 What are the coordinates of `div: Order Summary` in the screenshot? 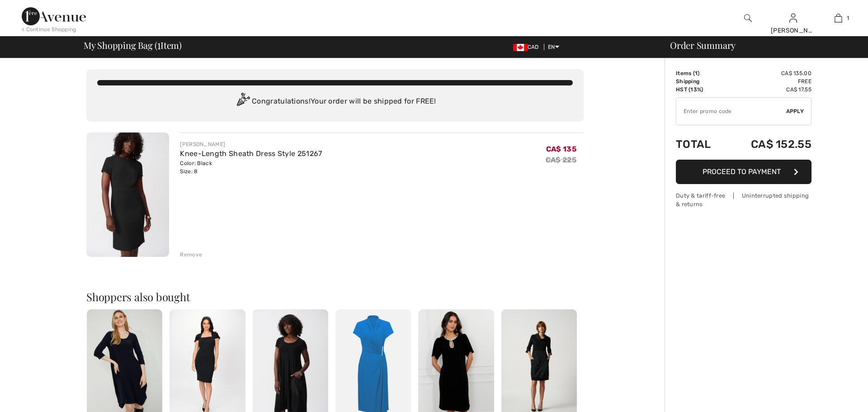 It's located at (761, 45).